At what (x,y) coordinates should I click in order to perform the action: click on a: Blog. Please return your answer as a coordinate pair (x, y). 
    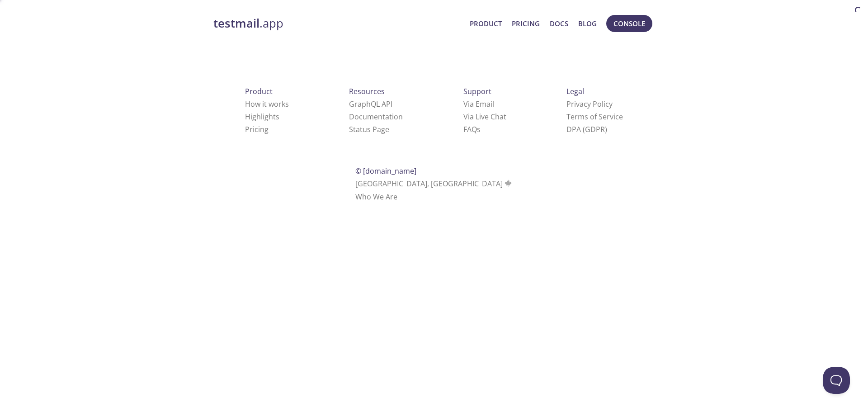
    Looking at the image, I should click on (587, 23).